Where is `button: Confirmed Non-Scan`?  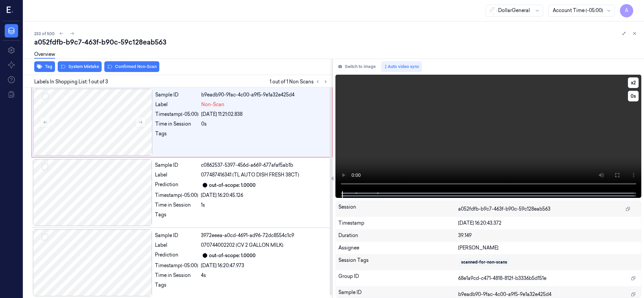
button: Confirmed Non-Scan is located at coordinates (132, 67).